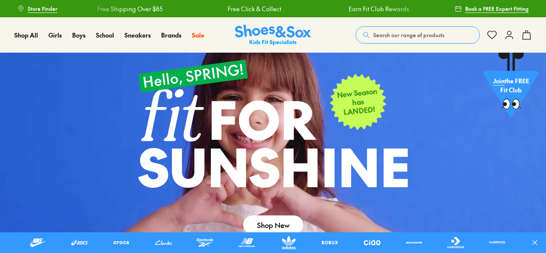 Image resolution: width=546 pixels, height=253 pixels. Describe the element at coordinates (79, 35) in the screenshot. I see `a: Boys` at that location.